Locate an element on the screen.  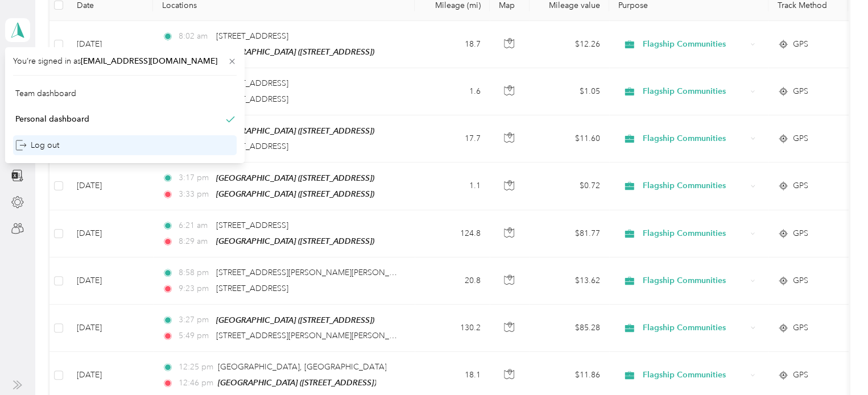
td: 17.7 is located at coordinates (452, 139).